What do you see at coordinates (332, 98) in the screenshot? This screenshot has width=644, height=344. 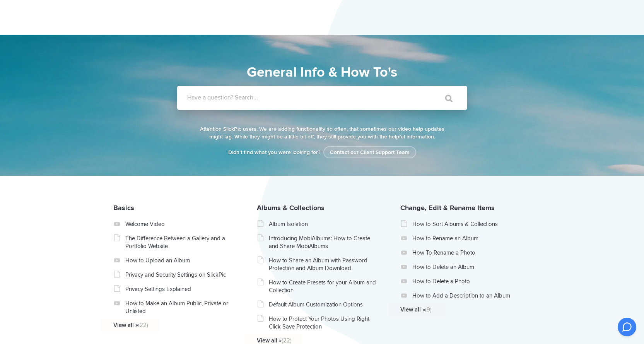 I see `label: Have a question? Search...` at bounding box center [332, 98].